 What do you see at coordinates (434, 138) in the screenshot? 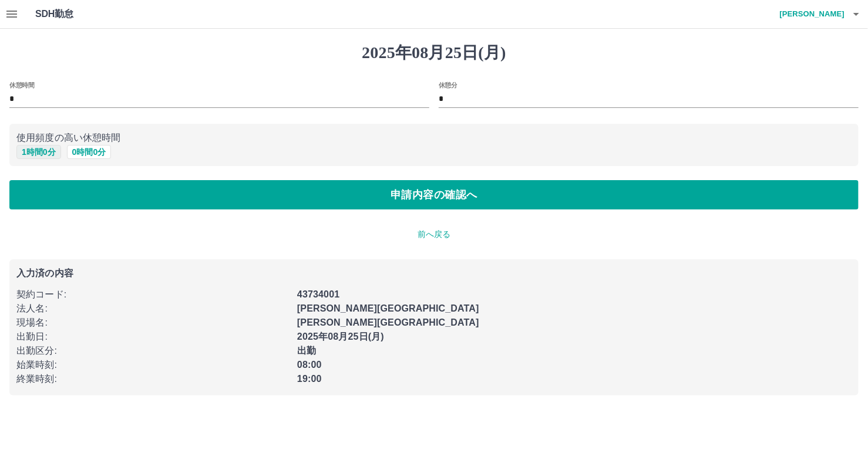
I see `p: 使用頻度の高い休憩時間` at bounding box center [434, 138].